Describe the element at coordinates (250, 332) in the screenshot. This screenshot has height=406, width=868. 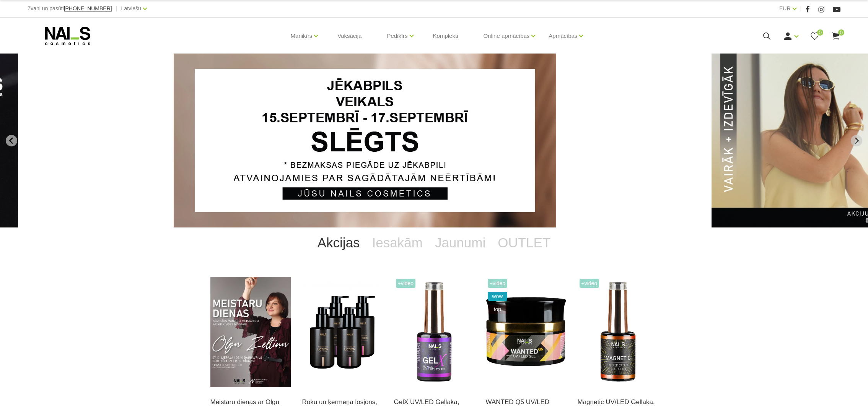
I see `img: ✨ Meistaru dienas ar Olgu Zeltiņu 2025 ✨🍂 RUDENS / Seminārs manikīra meistariem 🍂📍 Liepāja – 7. o...` at that location.